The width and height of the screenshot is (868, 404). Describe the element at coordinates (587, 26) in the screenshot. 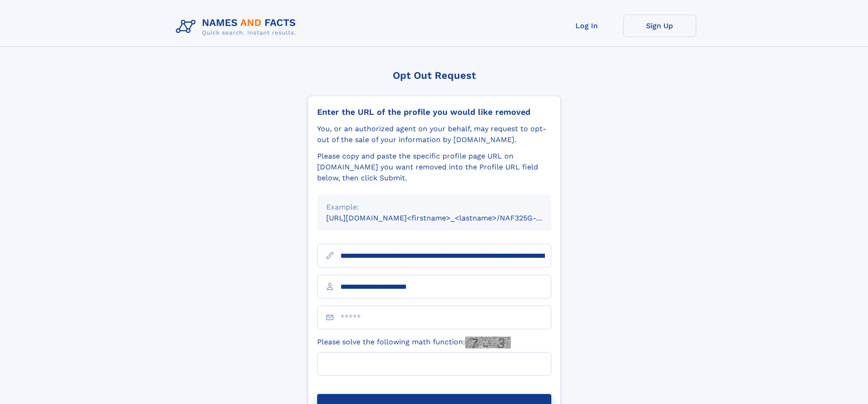

I see `a: Log In` at that location.